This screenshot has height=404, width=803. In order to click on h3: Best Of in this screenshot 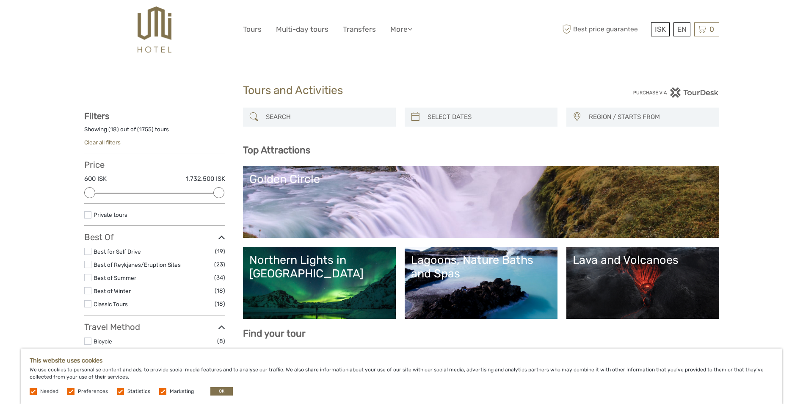, I will do `click(154, 237)`.